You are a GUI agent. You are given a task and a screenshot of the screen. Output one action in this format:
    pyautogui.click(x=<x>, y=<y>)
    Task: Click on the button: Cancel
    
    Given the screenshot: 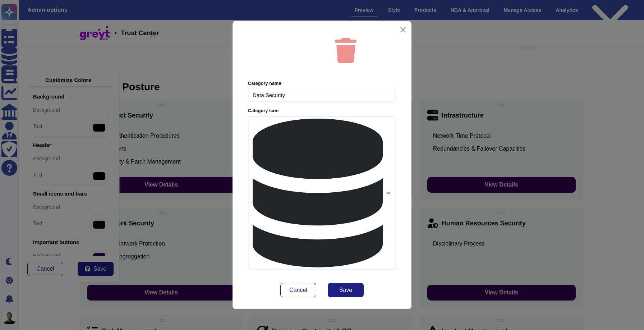 What is the action you would take?
    pyautogui.click(x=298, y=290)
    